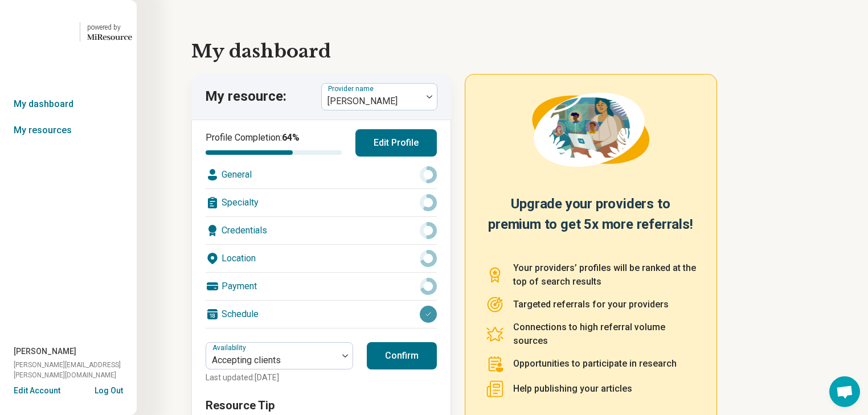 The image size is (868, 415). Describe the element at coordinates (322, 175) in the screenshot. I see `div: General` at that location.